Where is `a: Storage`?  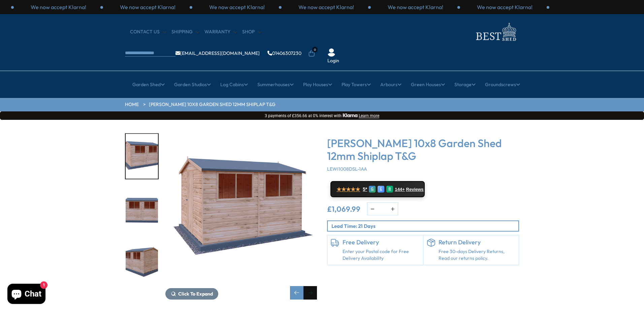 a: Storage is located at coordinates (465, 84).